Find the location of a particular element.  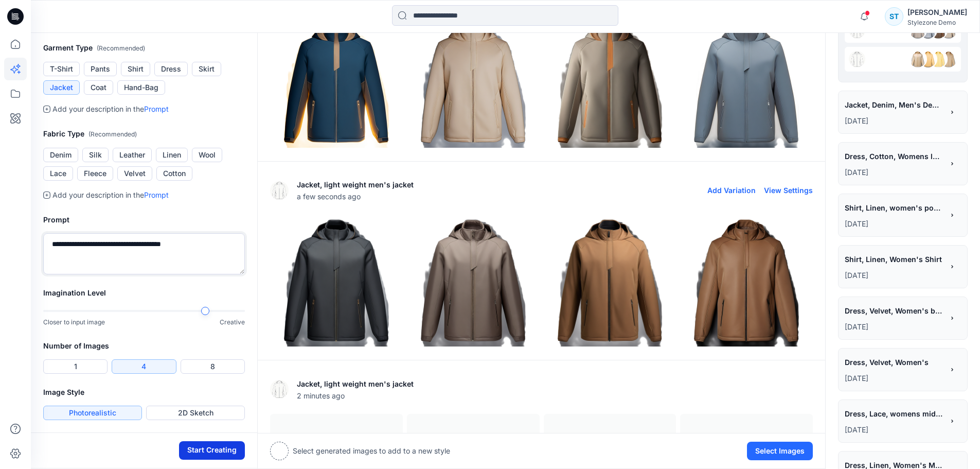

button: Start Creating is located at coordinates (212, 451).